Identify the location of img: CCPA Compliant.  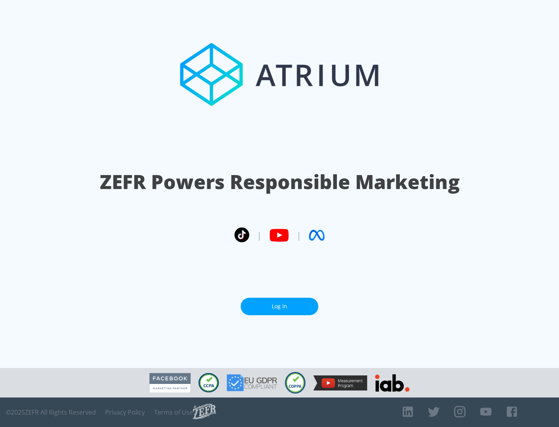
(208, 383).